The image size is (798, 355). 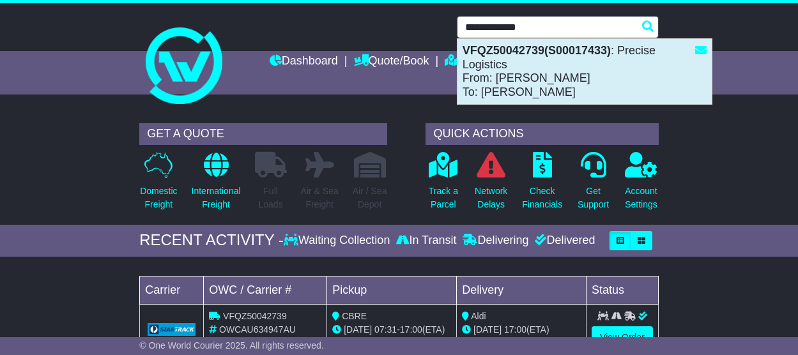 I want to click on td: Pickup, so click(x=392, y=290).